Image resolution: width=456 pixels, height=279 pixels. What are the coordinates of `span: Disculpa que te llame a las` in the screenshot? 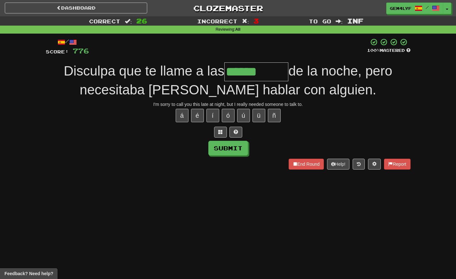 It's located at (144, 71).